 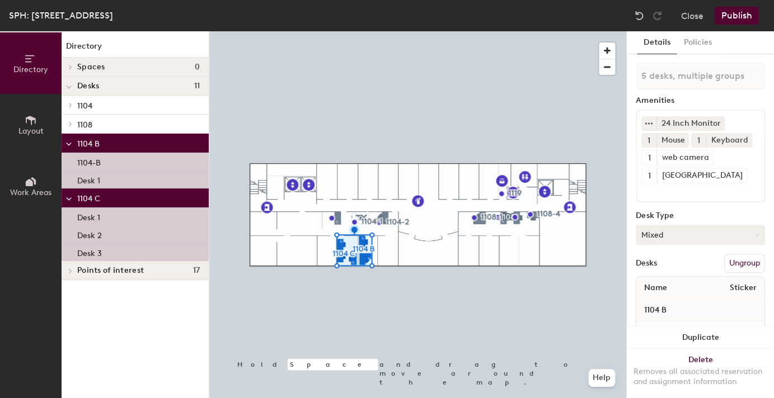 I want to click on div: Desks, so click(x=646, y=264).